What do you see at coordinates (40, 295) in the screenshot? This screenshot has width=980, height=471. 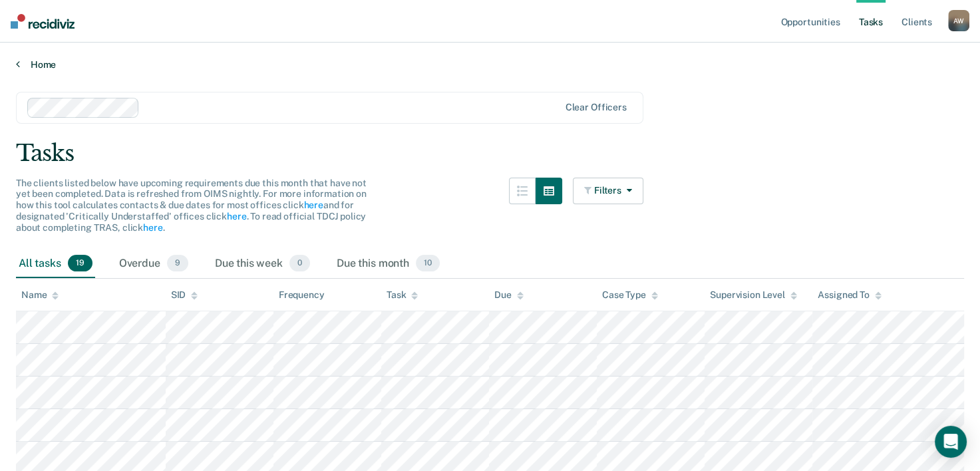 I see `div: Name` at bounding box center [40, 295].